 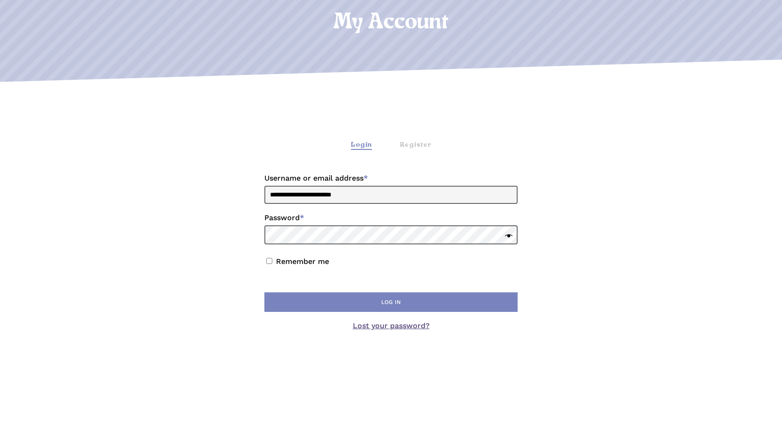 I want to click on button: Log in, so click(x=391, y=302).